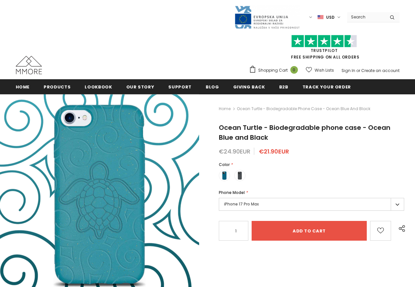 The width and height of the screenshot is (415, 287). Describe the element at coordinates (349, 70) in the screenshot. I see `a: Sign In` at that location.